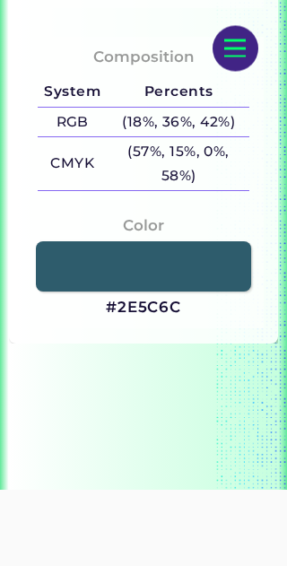  Describe the element at coordinates (73, 164) in the screenshot. I see `h5: CMYK` at that location.